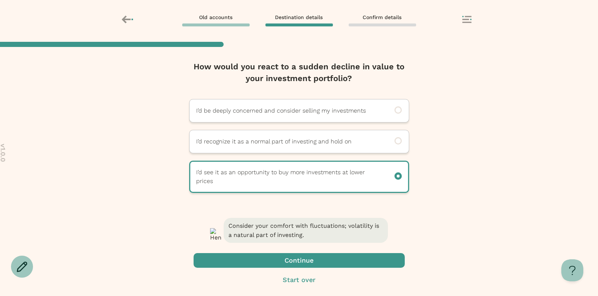 This screenshot has width=598, height=296. I want to click on img: Henry - retirement transfer assistant, so click(216, 235).